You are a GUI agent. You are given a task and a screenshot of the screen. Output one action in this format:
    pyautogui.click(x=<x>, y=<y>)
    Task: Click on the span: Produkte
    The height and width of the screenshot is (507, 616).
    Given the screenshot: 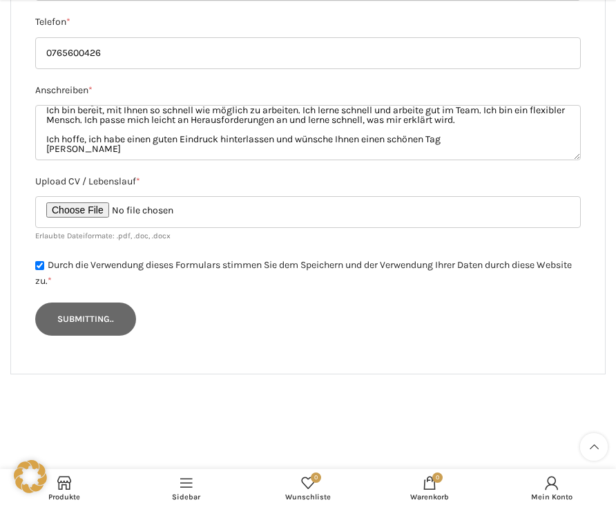 What is the action you would take?
    pyautogui.click(x=64, y=497)
    